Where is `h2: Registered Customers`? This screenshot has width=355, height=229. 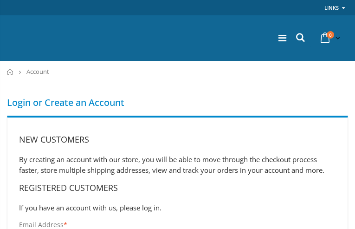 h2: Registered Customers is located at coordinates (177, 188).